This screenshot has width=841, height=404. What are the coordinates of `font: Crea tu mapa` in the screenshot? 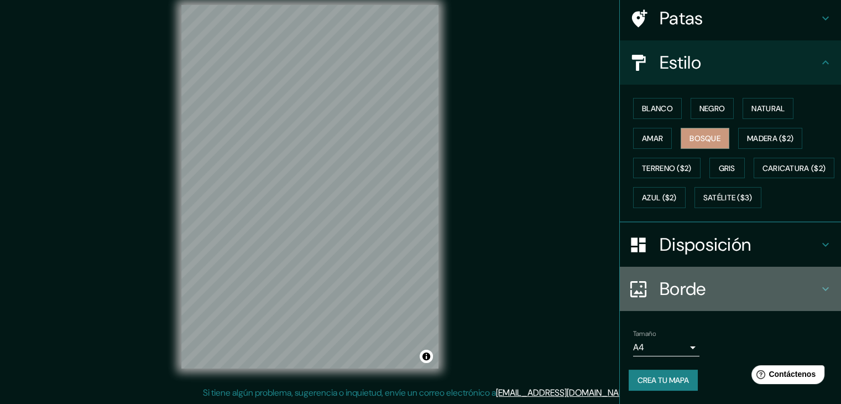 It's located at (663, 380).